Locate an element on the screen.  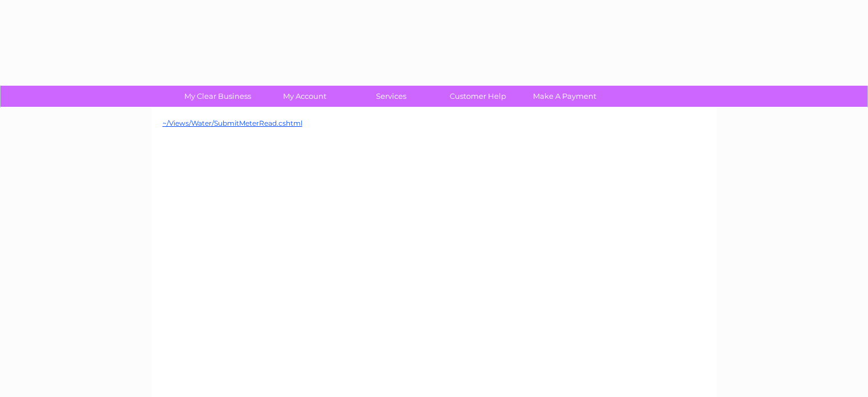
a: Make A Payment is located at coordinates (565, 96).